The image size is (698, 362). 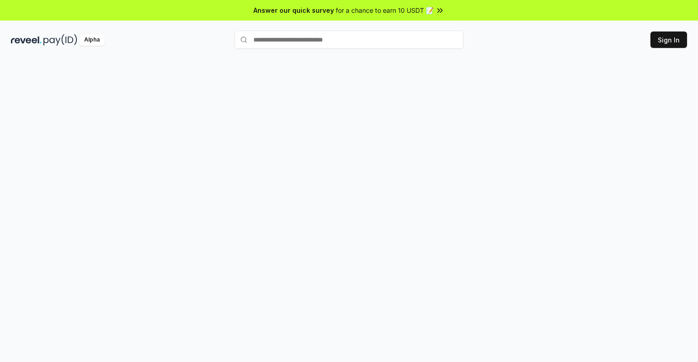 What do you see at coordinates (668, 40) in the screenshot?
I see `button: Sign In` at bounding box center [668, 40].